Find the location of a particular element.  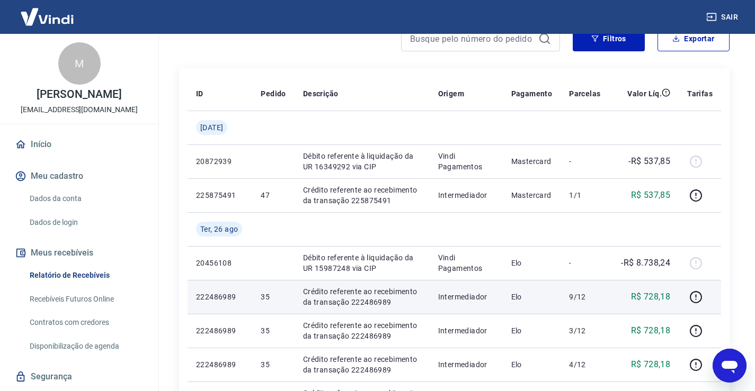

a: Dados da conta is located at coordinates (85, 199).